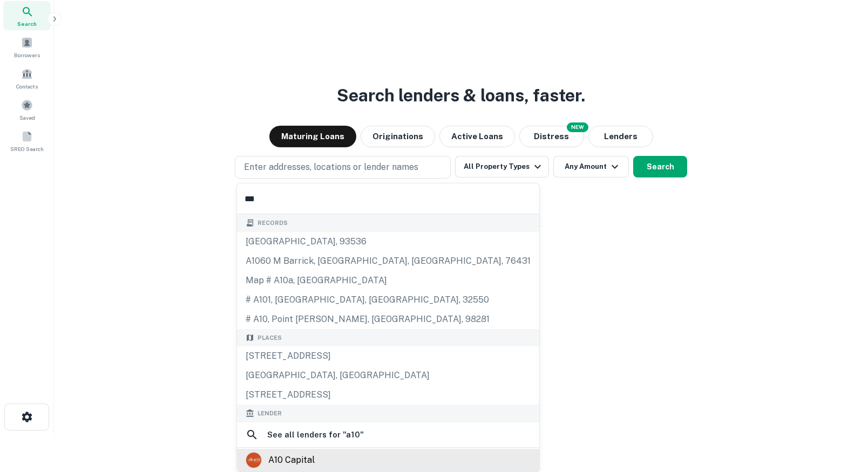 The width and height of the screenshot is (868, 472). I want to click on button: Enter addresses, locations or lender names, so click(343, 167).